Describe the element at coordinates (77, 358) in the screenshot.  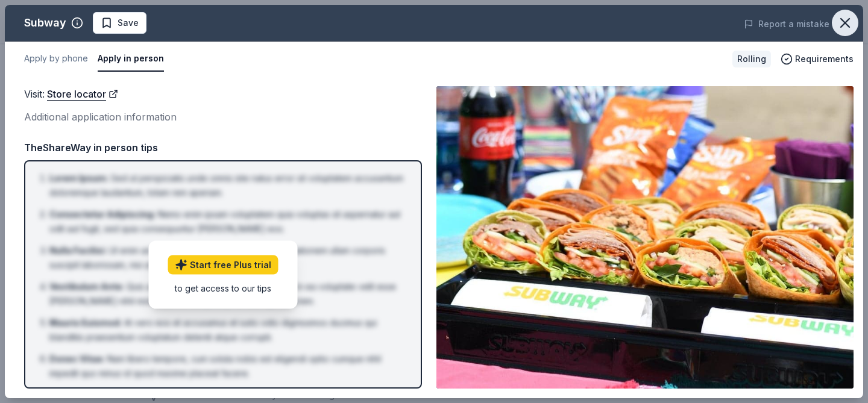
I see `span: Donec Vitae :` at that location.